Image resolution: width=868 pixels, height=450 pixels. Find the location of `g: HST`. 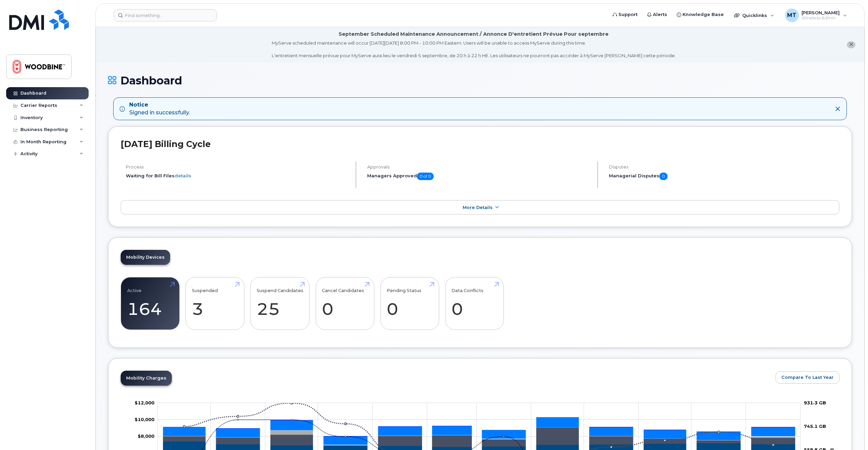

g: HST is located at coordinates (479, 431).